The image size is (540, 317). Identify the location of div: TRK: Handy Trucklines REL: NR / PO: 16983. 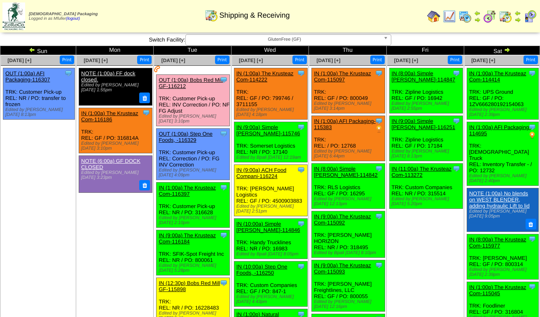
(270, 239).